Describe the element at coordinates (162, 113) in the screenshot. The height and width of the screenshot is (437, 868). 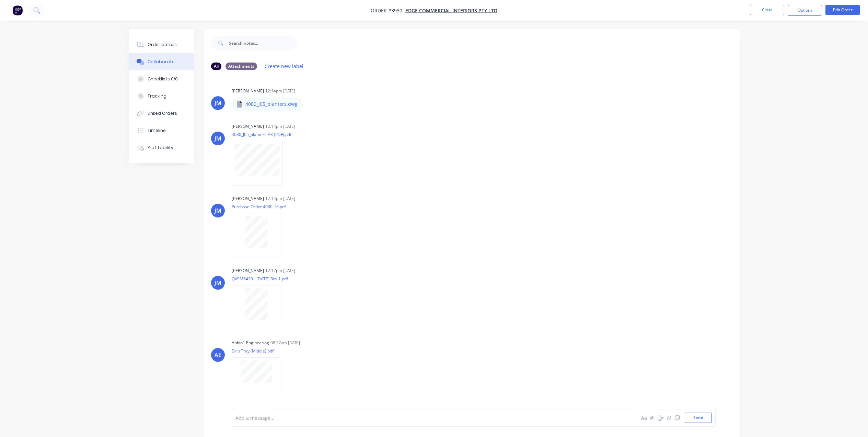
I see `div: Linked Orders` at that location.